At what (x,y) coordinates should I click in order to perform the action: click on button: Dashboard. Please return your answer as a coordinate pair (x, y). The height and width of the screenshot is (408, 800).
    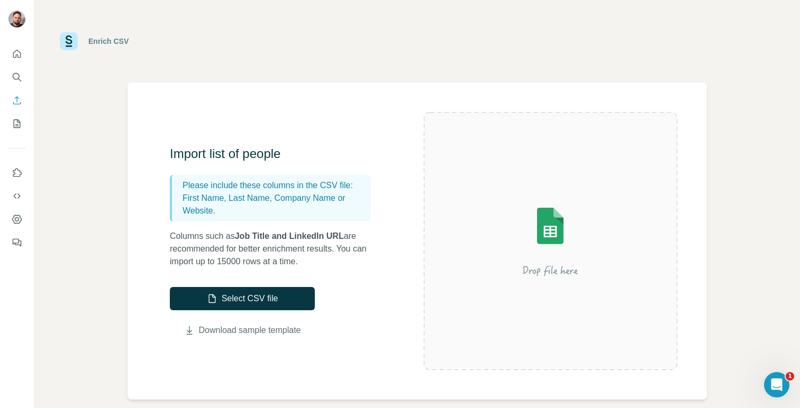
    Looking at the image, I should click on (17, 219).